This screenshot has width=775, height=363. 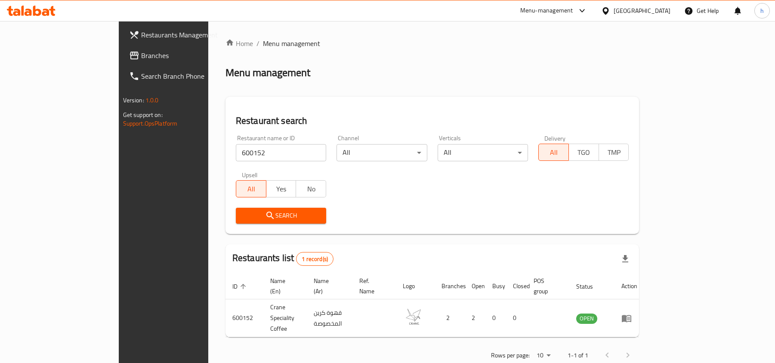 I want to click on table: enhanced table, so click(x=435, y=305).